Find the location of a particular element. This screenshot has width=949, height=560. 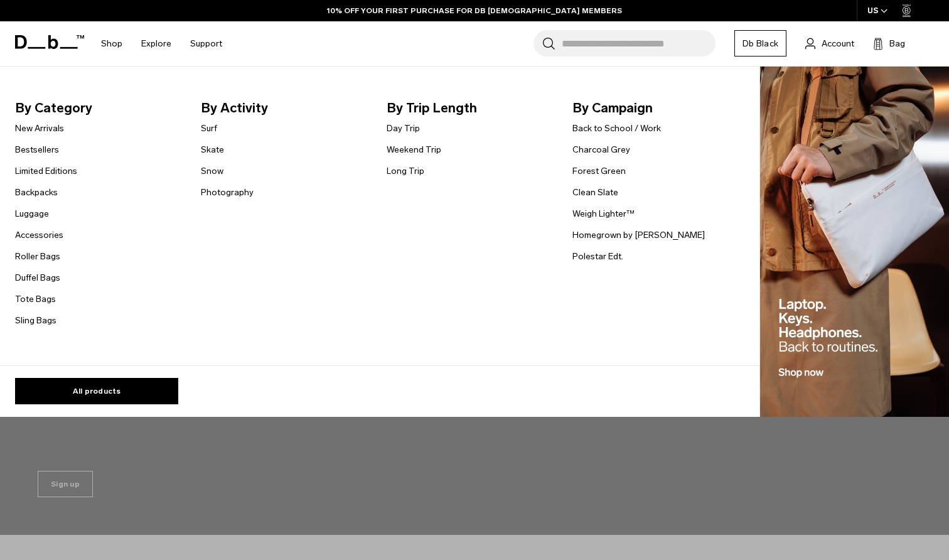

a: Skate is located at coordinates (212, 149).